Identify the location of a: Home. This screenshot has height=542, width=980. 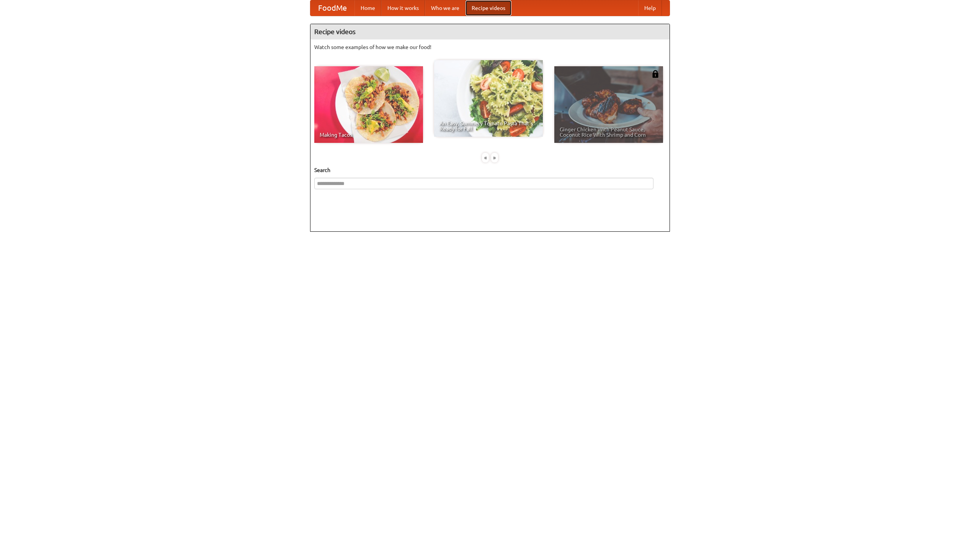
(368, 8).